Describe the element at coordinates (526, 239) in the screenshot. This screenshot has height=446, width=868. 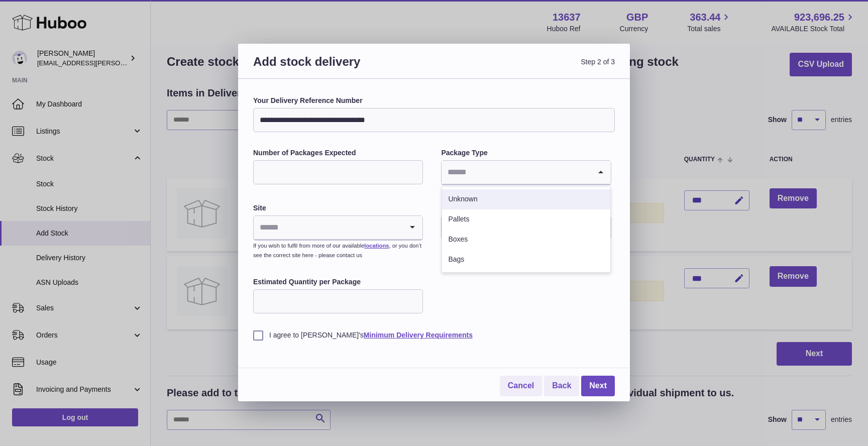
I see `li: Boxes` at that location.